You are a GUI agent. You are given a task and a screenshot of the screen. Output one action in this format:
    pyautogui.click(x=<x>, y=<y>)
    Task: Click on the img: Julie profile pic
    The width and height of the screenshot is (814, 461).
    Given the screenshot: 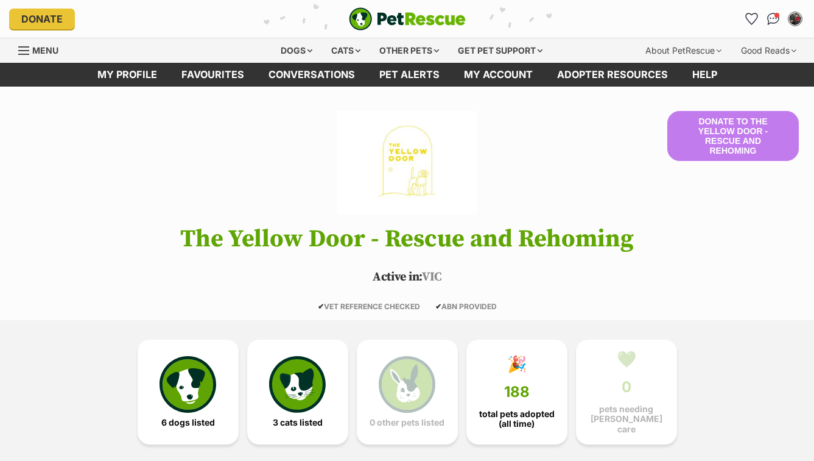 What is the action you would take?
    pyautogui.click(x=796, y=19)
    